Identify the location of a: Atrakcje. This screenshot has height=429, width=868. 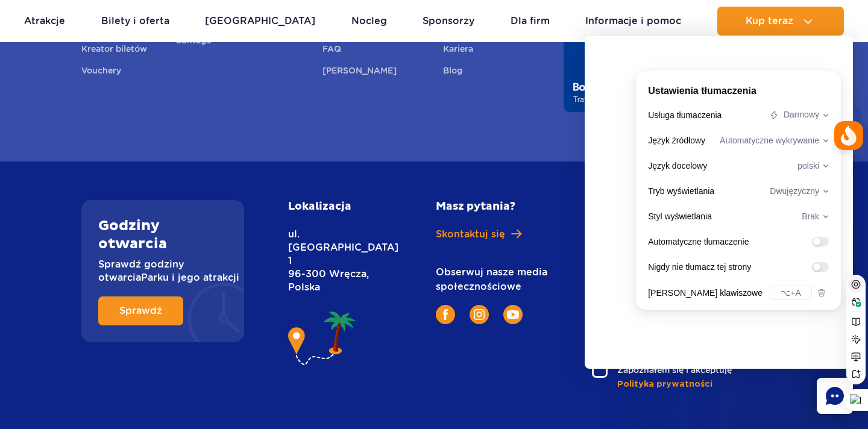
(45, 21).